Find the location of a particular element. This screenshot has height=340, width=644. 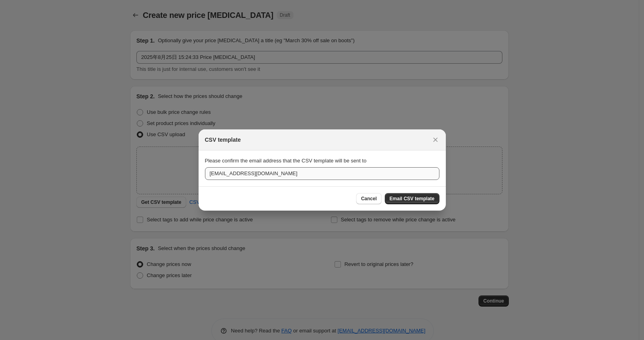

span: Cancel is located at coordinates (368, 199).